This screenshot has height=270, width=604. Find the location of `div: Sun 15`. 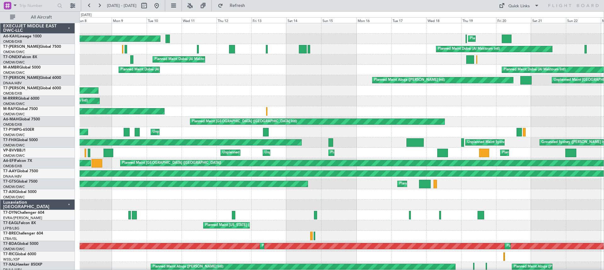

div: Sun 15 is located at coordinates (338, 20).